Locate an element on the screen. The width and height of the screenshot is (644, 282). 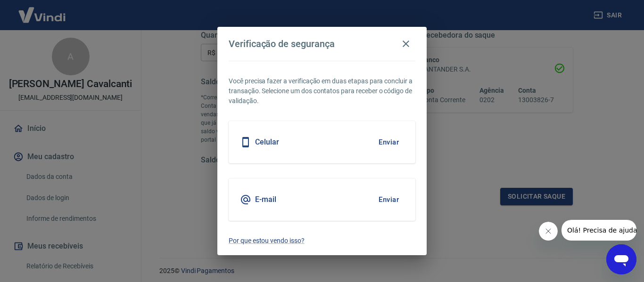
h5: Celular is located at coordinates (267, 142).